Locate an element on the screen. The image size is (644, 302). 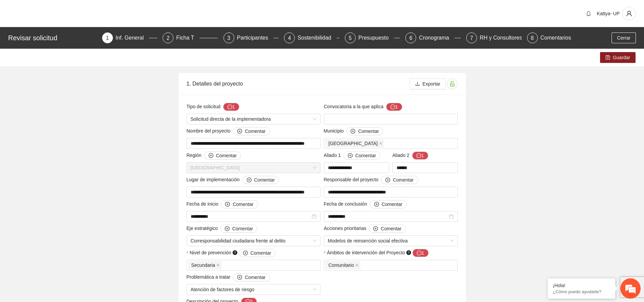
span: 7 is located at coordinates (472, 38).